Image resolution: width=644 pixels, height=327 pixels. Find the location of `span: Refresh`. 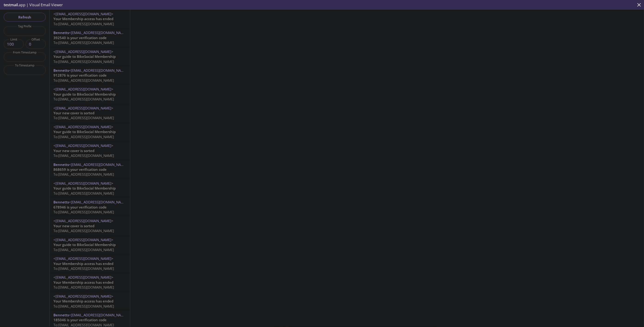

span: Refresh is located at coordinates (25, 17).